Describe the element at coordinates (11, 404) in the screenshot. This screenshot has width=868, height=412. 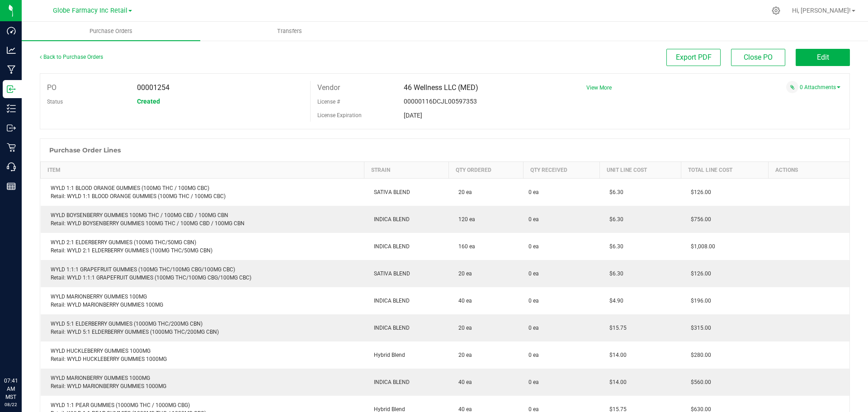
I see `p: 08/22` at that location.